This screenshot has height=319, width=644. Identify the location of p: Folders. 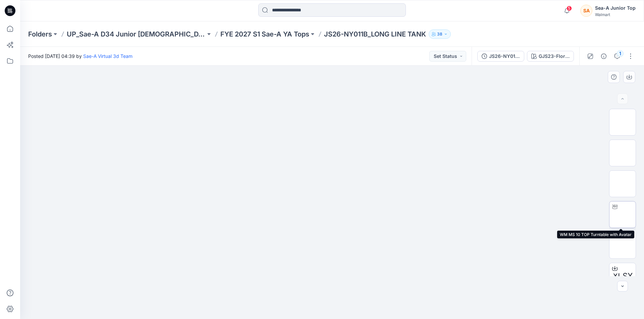
(40, 34).